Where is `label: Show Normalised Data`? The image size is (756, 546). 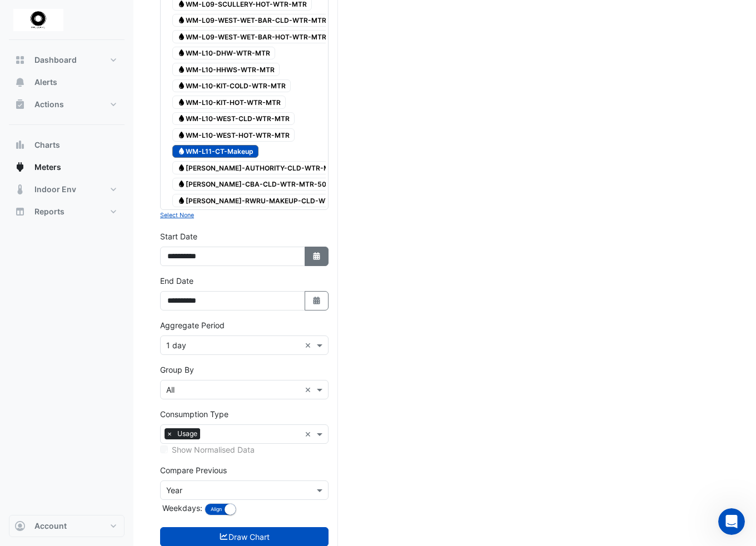
label: Show Normalised Data is located at coordinates (213, 450).